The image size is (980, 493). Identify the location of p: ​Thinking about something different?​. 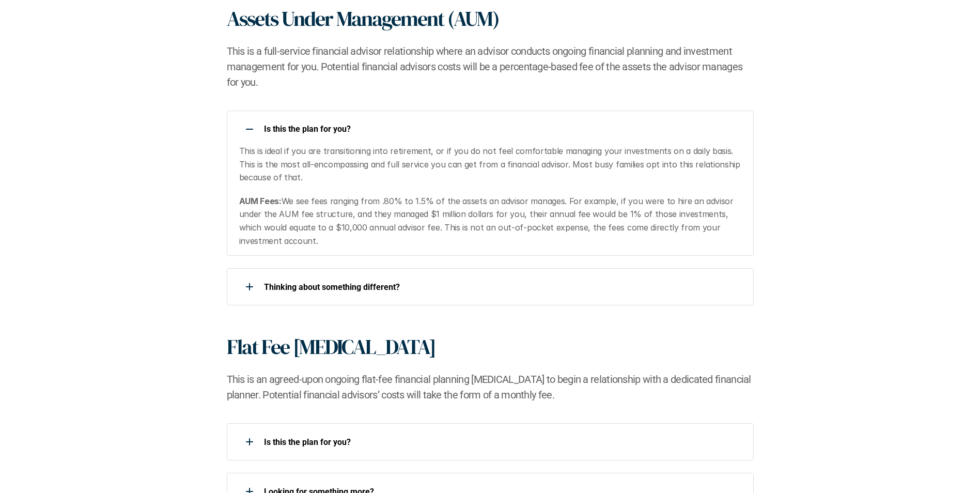
(503, 287).